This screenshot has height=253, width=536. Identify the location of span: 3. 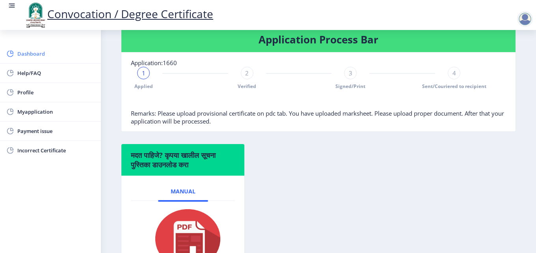
(350, 73).